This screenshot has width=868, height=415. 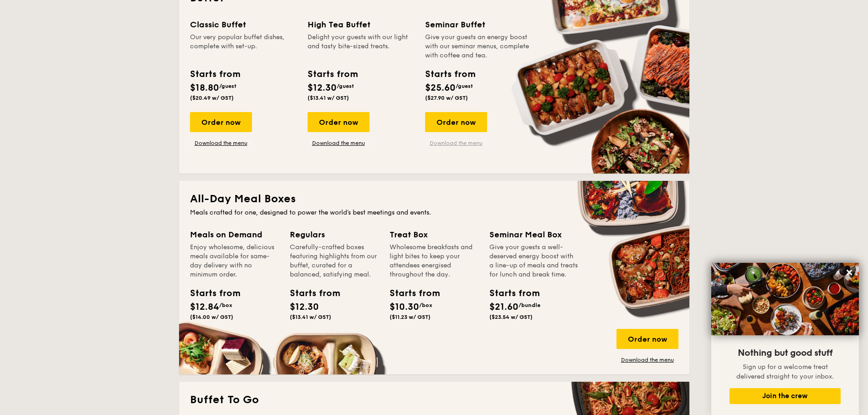 What do you see at coordinates (434, 213) in the screenshot?
I see `div: Meals crafted for one, designed to power the world's best meetings and events.` at bounding box center [434, 213].